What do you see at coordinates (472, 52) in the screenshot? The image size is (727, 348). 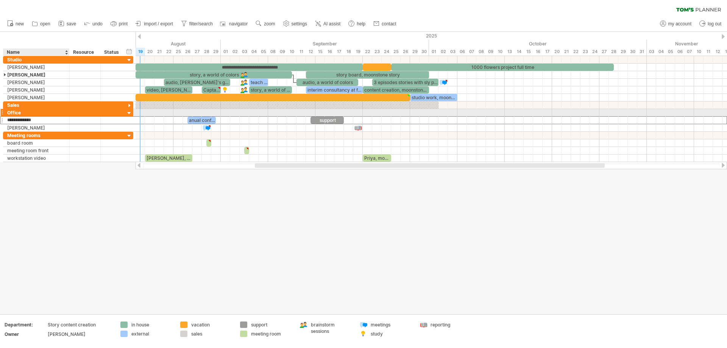 I see `div: Tuesday, 7 October 2025` at bounding box center [472, 52].